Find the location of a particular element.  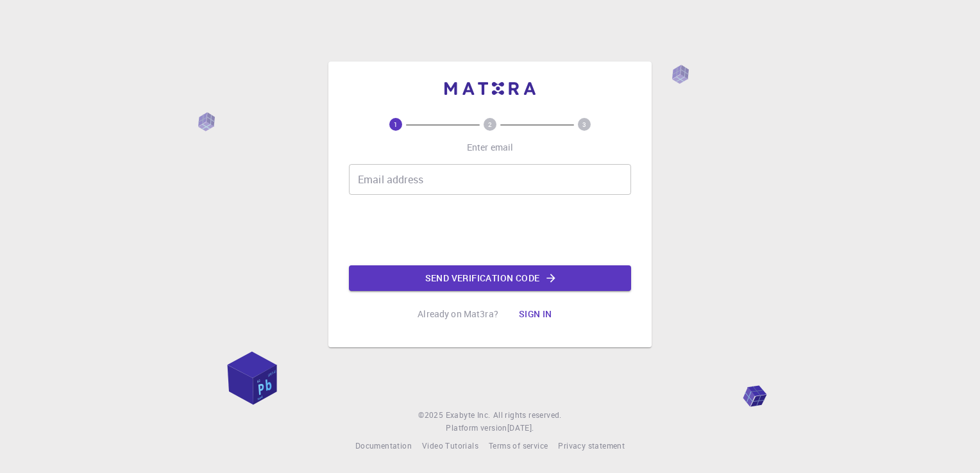

a: Terms of service is located at coordinates (518, 446).